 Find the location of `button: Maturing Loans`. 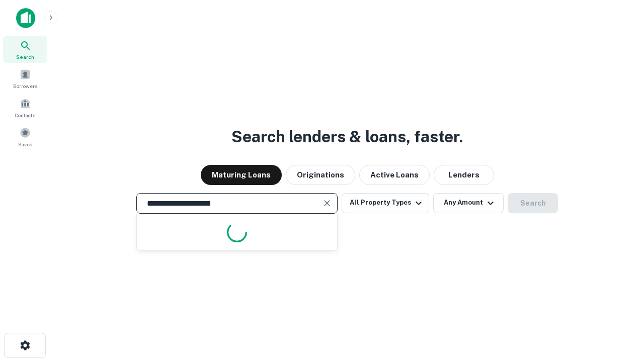

button: Maturing Loans is located at coordinates (241, 175).